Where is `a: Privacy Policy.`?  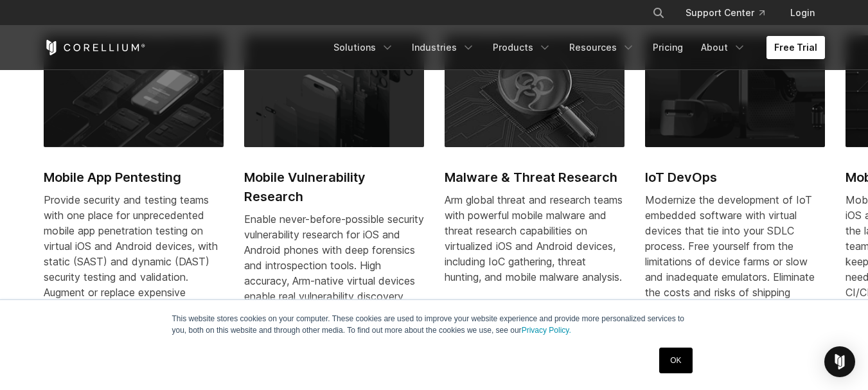
a: Privacy Policy. is located at coordinates (546, 330).